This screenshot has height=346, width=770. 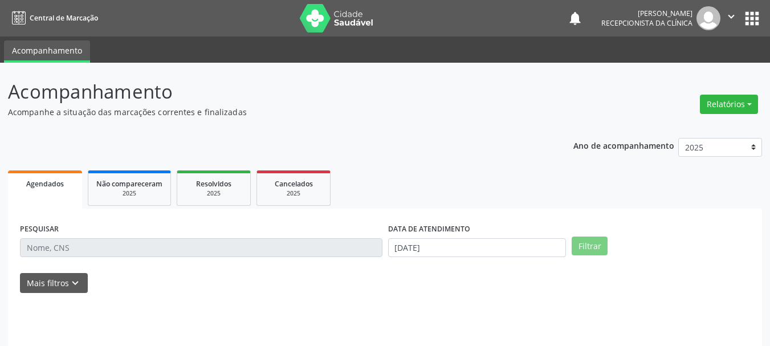 What do you see at coordinates (294, 184) in the screenshot?
I see `span: Cancelados` at bounding box center [294, 184].